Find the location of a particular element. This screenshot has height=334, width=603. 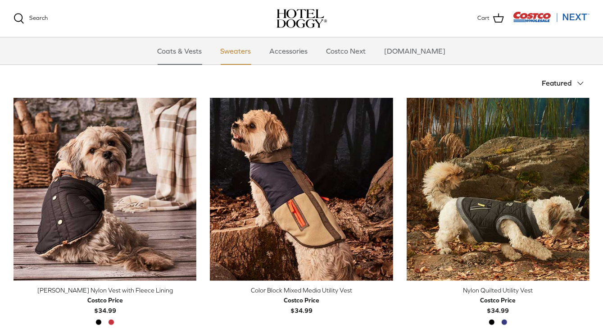

a: Melton Nylon Vest with Fleece Lining is located at coordinates (105, 189).